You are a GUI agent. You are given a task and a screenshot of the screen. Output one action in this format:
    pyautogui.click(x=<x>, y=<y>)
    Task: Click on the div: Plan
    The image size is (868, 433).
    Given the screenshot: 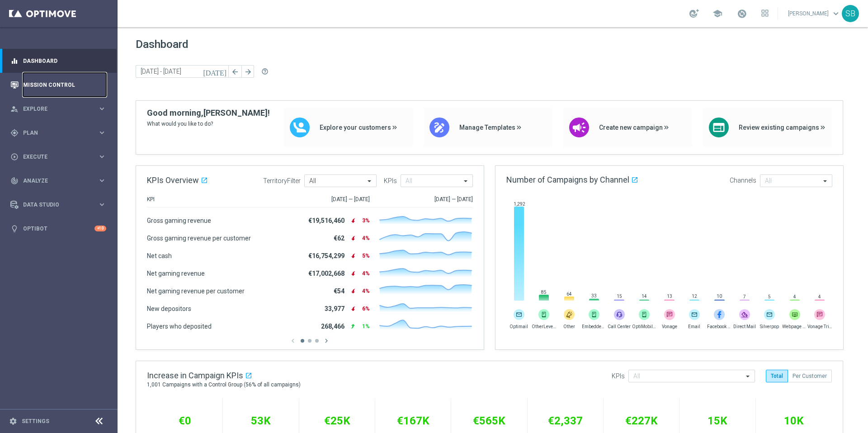 What is the action you would take?
    pyautogui.click(x=54, y=133)
    